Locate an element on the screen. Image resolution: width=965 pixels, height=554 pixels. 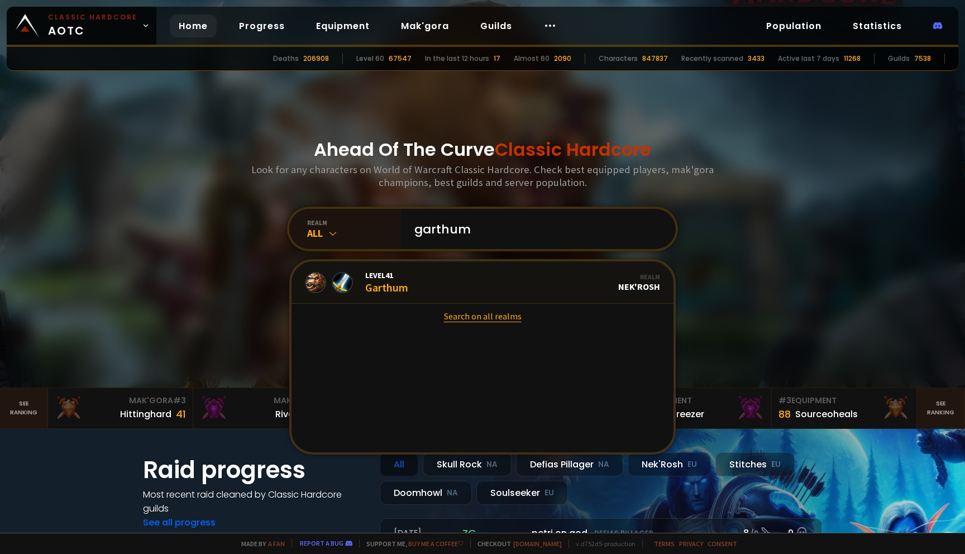
a: Seeranking is located at coordinates (941, 408).